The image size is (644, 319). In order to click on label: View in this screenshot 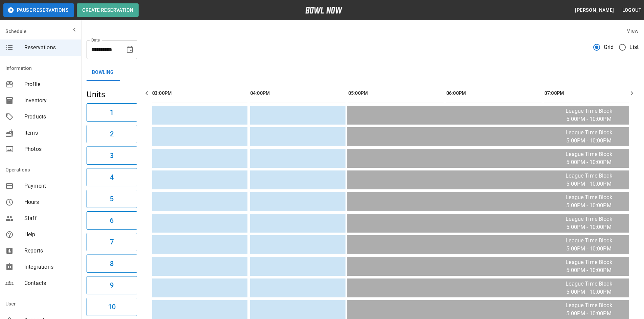, I will do `click(633, 31)`.